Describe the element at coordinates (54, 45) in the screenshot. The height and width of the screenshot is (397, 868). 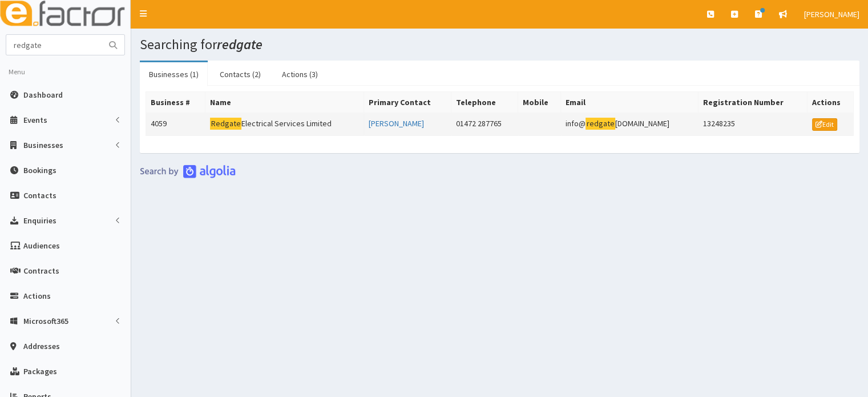
I see `input: Search...` at that location.